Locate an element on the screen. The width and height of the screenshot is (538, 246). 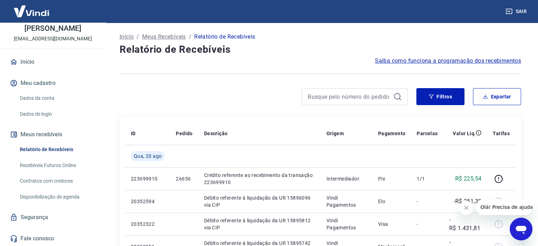
a: Dados da conta is located at coordinates (57, 98).